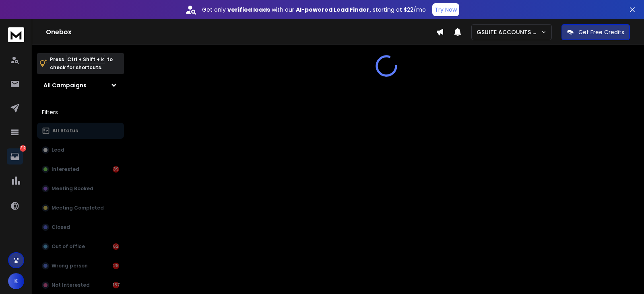 The height and width of the screenshot is (294, 644). I want to click on p: Get only with our starting at $22/mo, so click(314, 10).